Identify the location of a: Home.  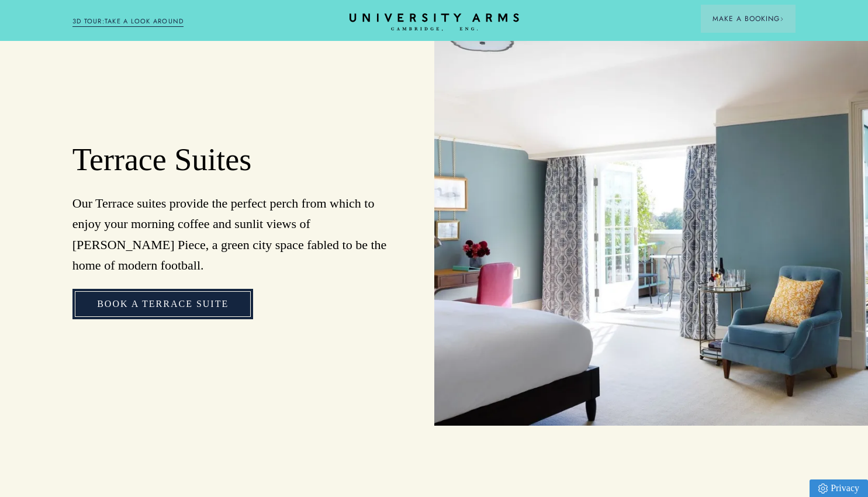
(434, 22).